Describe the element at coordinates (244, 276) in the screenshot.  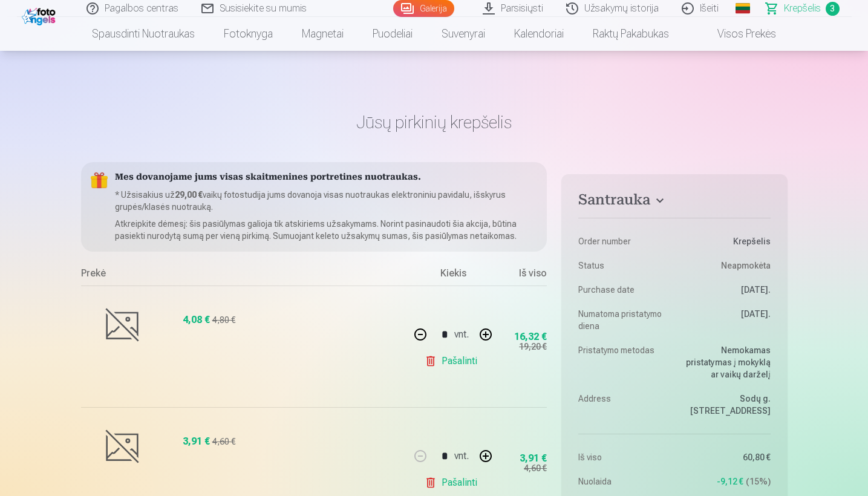
I see `div: Prekė` at that location.